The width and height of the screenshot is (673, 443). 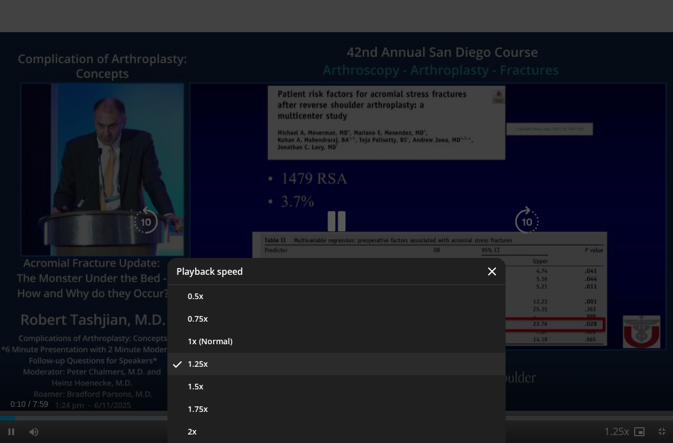 What do you see at coordinates (210, 271) in the screenshot?
I see `p: Playback speed` at bounding box center [210, 271].